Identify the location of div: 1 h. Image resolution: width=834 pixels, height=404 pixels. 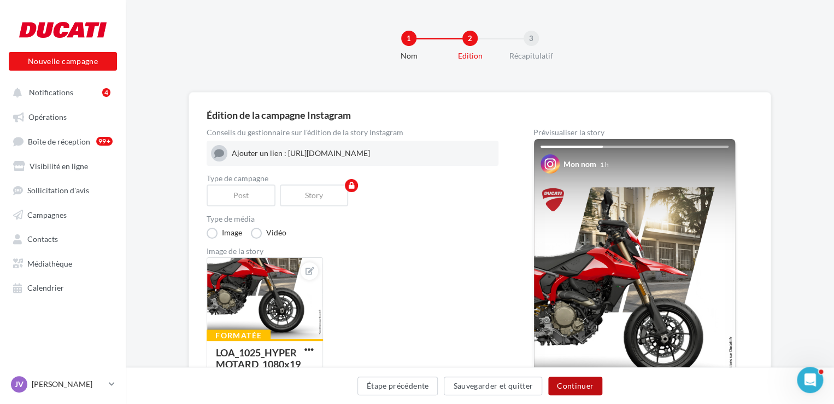
(605, 164).